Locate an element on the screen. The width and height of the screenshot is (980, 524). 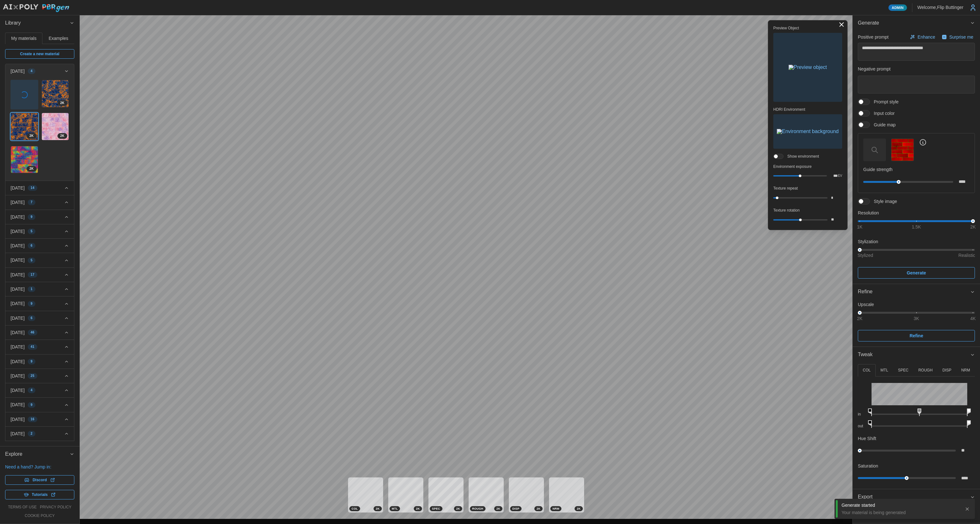
p: out is located at coordinates (862, 426).